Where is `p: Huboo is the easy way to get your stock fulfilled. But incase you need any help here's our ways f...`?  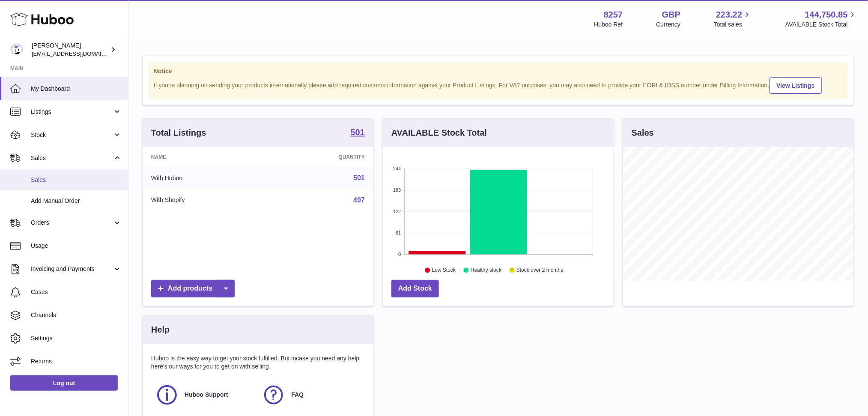
p: Huboo is the easy way to get your stock fulfilled. But incase you need any help here's our ways f... is located at coordinates (258, 363).